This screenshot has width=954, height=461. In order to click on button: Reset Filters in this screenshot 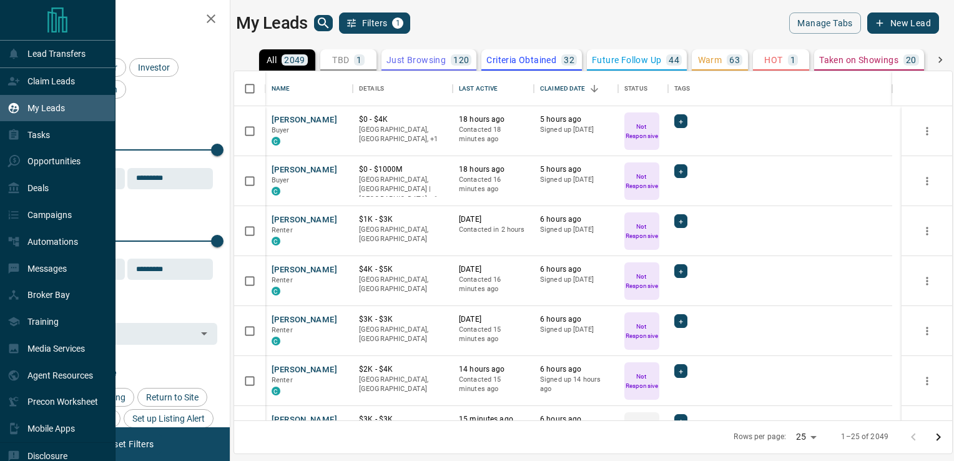, I will do `click(128, 444)`.